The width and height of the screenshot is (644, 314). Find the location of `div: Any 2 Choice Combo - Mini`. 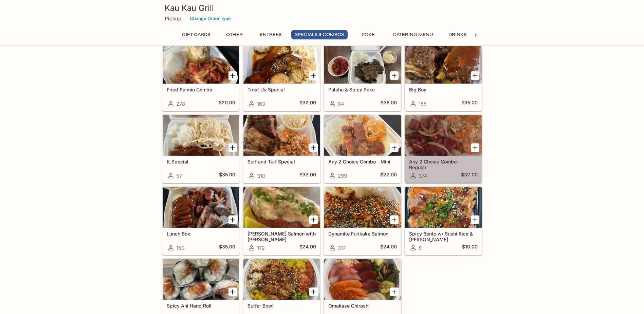

div: Any 2 Choice Combo - Mini is located at coordinates (362, 135).